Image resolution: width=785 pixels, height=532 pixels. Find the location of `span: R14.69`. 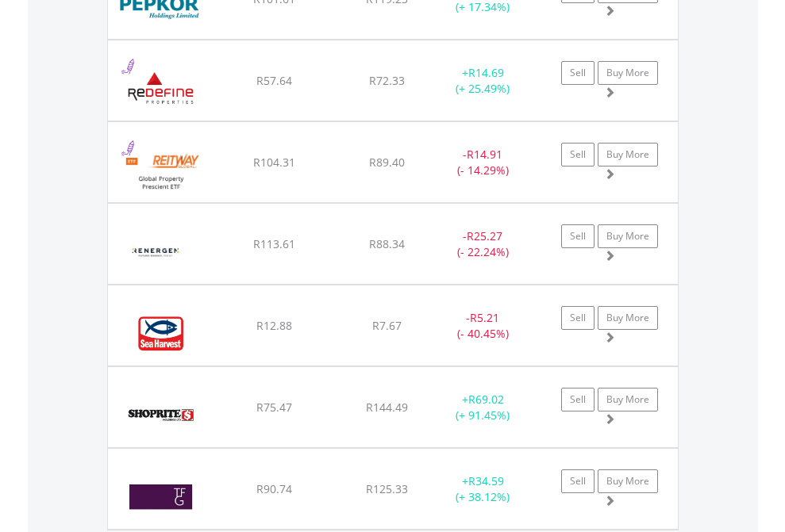

span: R14.69 is located at coordinates (486, 72).